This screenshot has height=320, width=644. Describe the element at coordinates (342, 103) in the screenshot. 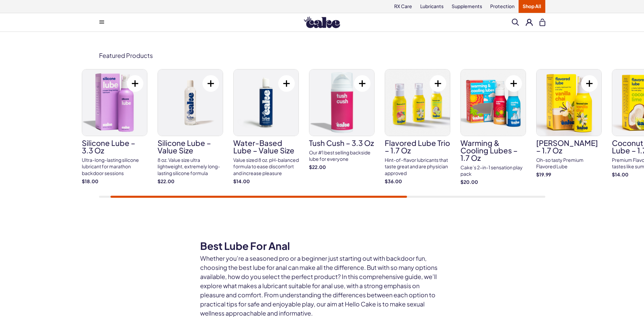

I see `img: Tush Cush – 3.3 oz` at that location.